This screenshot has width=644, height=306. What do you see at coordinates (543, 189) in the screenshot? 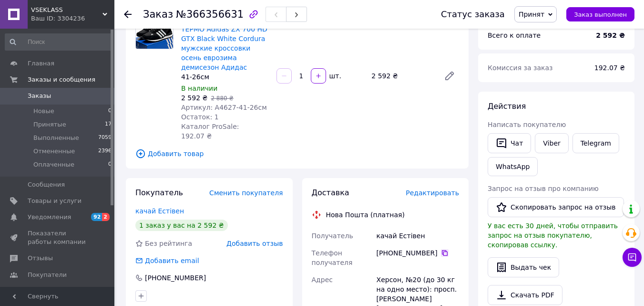
I see `span: Запрос на отзыв про компанию` at bounding box center [543, 189].